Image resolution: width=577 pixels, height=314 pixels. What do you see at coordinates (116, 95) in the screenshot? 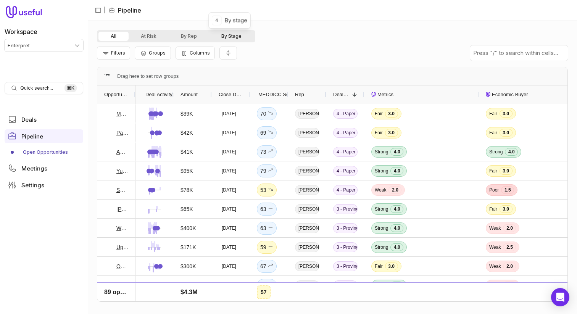
I see `span: Opportunity` at bounding box center [116, 95].